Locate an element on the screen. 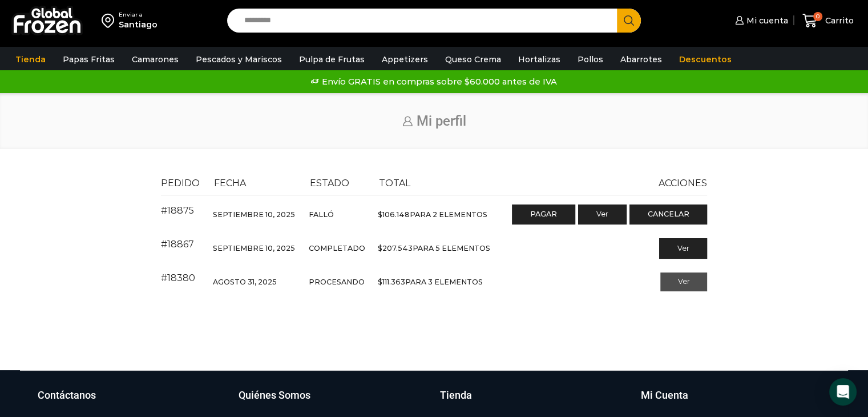 The image size is (868, 417). span: Pedido is located at coordinates (180, 183).